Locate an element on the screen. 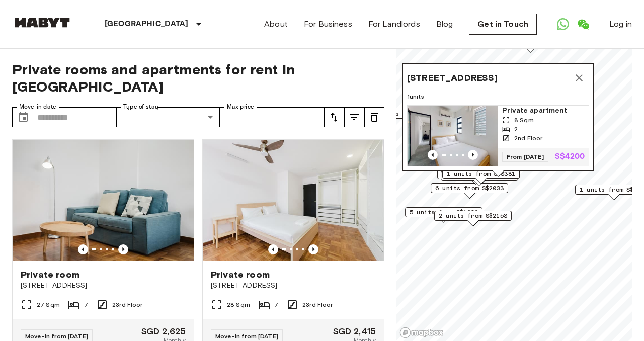 The width and height of the screenshot is (644, 341). img: Marketing picture of unit SG-01-108-001-003 is located at coordinates (294, 200).